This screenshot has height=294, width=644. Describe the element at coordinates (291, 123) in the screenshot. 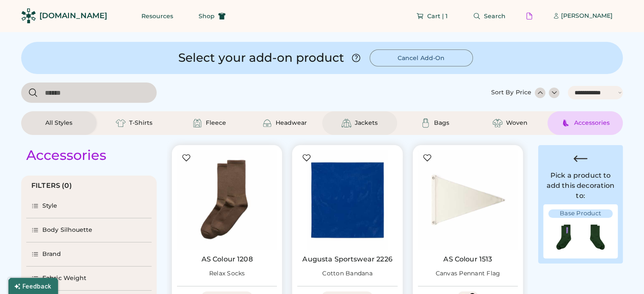

I see `div: Headwear` at that location.